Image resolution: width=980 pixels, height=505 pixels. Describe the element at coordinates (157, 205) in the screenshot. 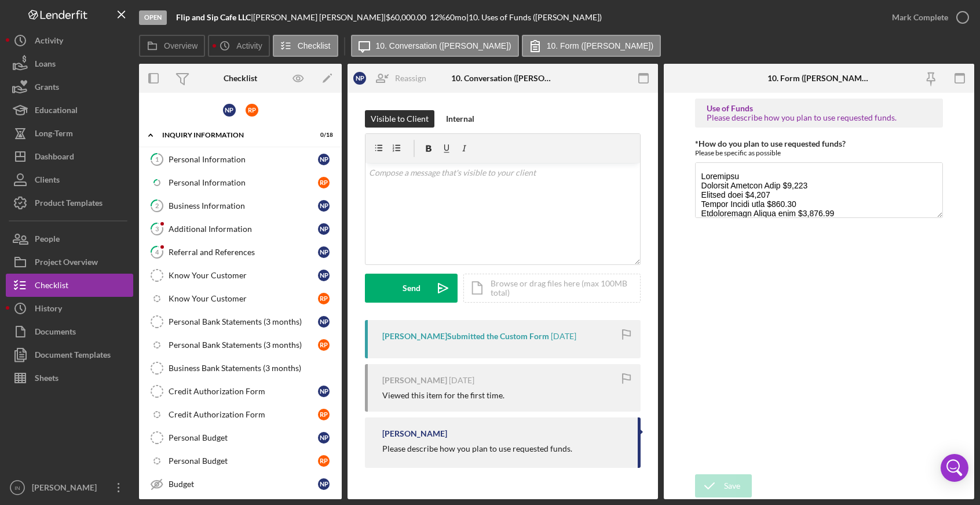

I see `tspan: 2` at that location.